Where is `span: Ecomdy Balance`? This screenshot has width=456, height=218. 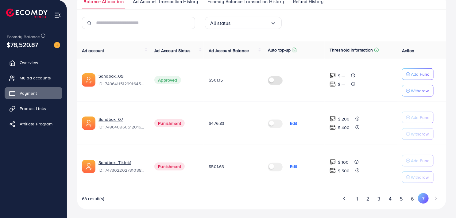
span: Ecomdy Balance is located at coordinates (23, 37).